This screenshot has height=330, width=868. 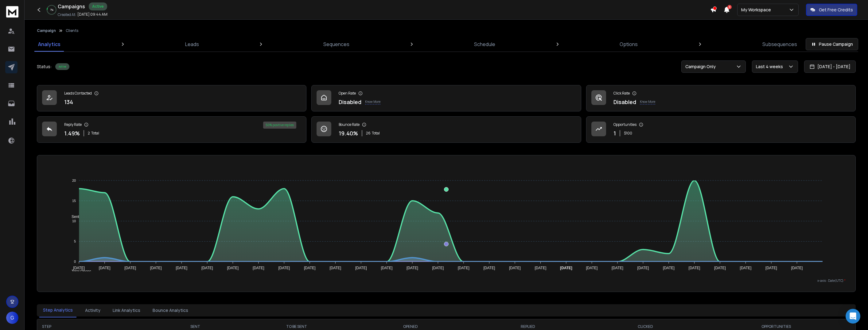 What do you see at coordinates (170, 310) in the screenshot?
I see `button: Bounce Analytics` at bounding box center [170, 310].